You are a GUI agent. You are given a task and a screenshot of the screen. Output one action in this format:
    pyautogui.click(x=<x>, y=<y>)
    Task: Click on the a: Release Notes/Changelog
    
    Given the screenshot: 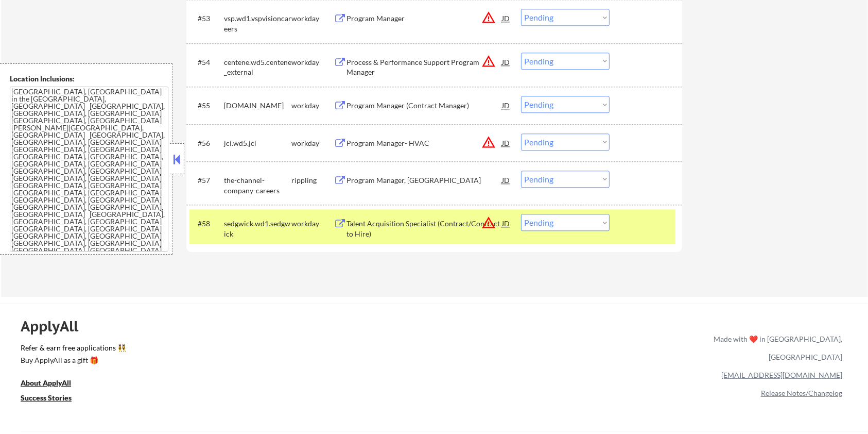 What is the action you would take?
    pyautogui.click(x=802, y=392)
    